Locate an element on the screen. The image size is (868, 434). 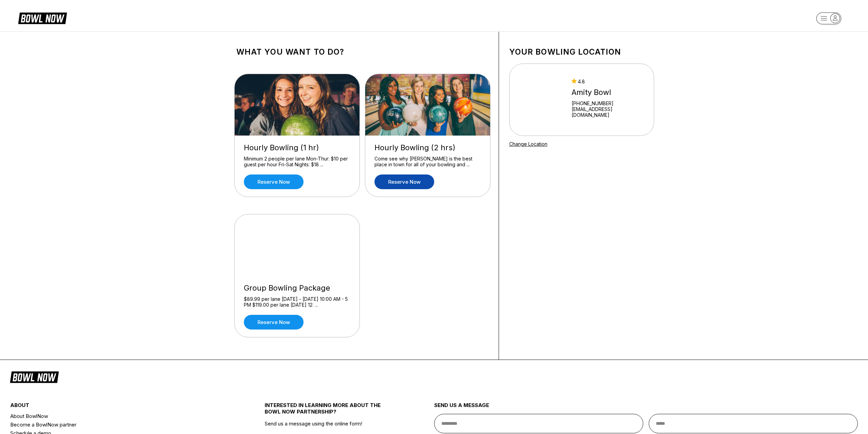
a: Become a BowlNow partner is located at coordinates (116, 424).